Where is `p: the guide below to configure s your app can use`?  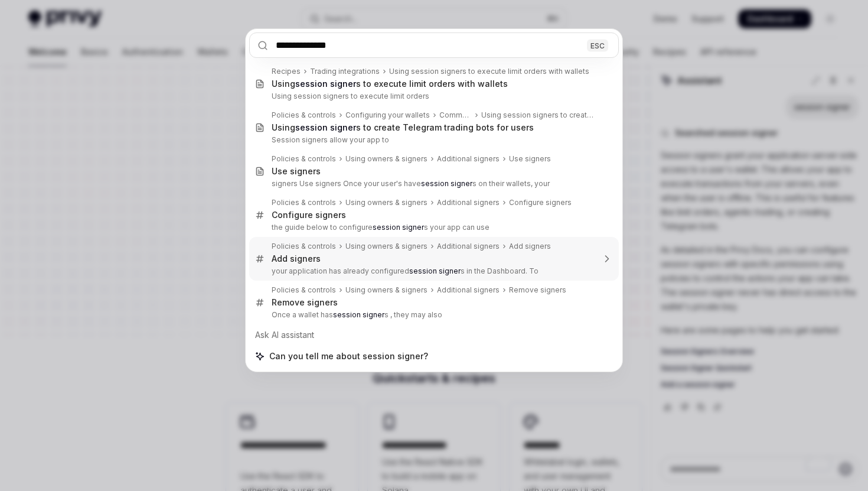
p: the guide below to configure s your app can use is located at coordinates (433, 228).